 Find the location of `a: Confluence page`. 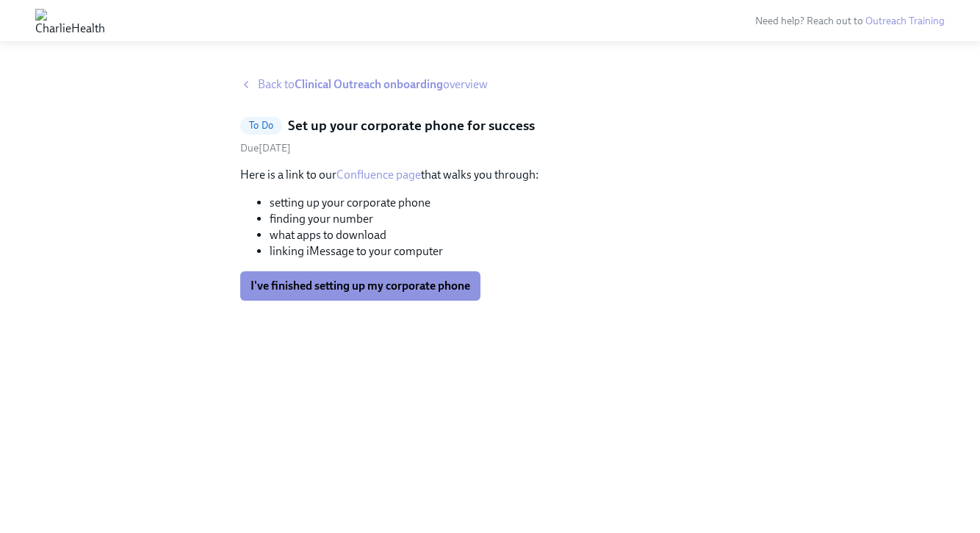

a: Confluence page is located at coordinates (378, 174).